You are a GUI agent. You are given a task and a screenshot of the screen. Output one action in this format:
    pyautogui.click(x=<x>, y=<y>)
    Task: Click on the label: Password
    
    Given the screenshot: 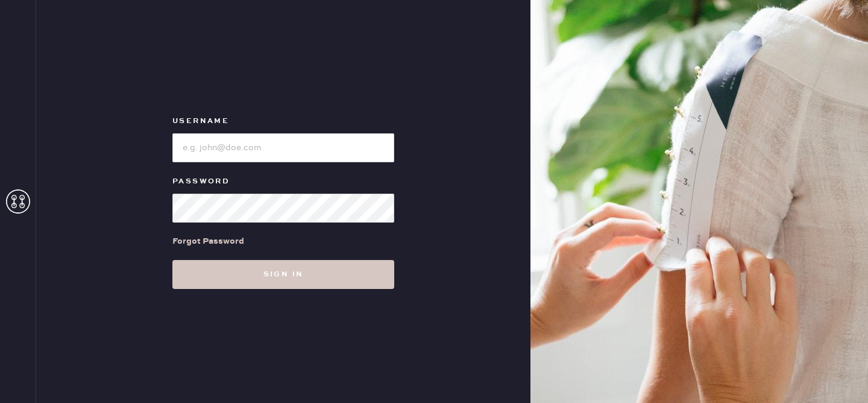 What is the action you would take?
    pyautogui.click(x=283, y=182)
    